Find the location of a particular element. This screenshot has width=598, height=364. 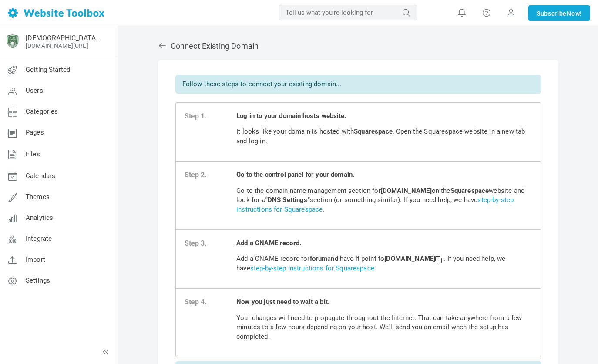

p: Your changes will need to propagate throughout the Internet. That can take anywhere from a few mi... is located at coordinates (384, 327).